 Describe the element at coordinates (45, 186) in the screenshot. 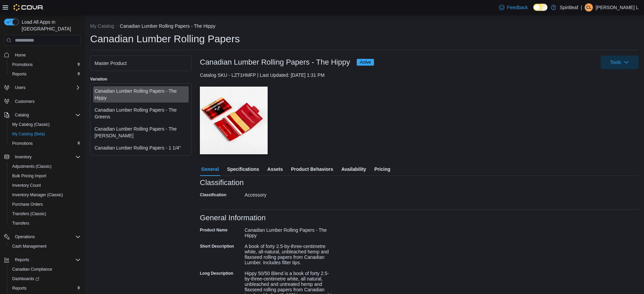

I see `button: Inventory Count` at that location.